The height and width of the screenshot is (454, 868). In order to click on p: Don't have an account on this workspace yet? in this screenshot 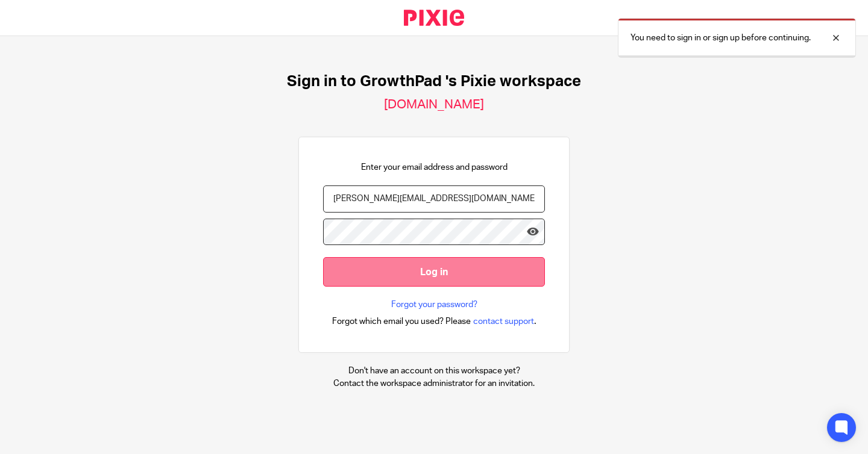, I will do `click(434, 371)`.